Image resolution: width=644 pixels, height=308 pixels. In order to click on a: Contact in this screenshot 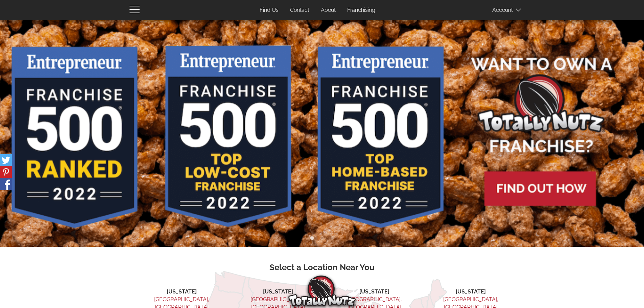, I will do `click(300, 10)`.